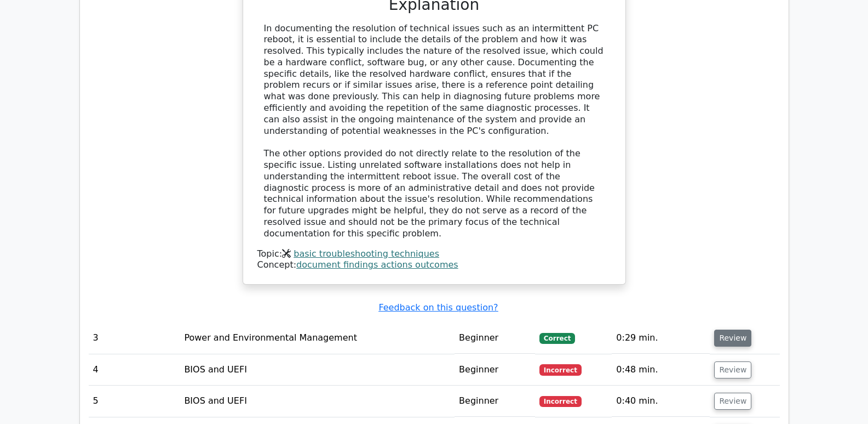 The width and height of the screenshot is (868, 424). What do you see at coordinates (434, 131) in the screenshot?
I see `div: In documenting the resolution of technical issues such as an intermittent PC reboot, it is essent...` at bounding box center [434, 131].